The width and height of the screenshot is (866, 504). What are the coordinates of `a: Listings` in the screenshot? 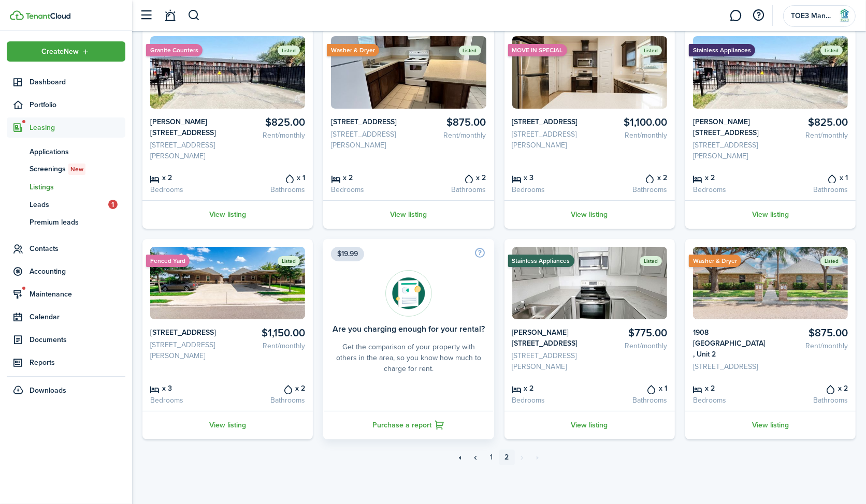 It's located at (66, 187).